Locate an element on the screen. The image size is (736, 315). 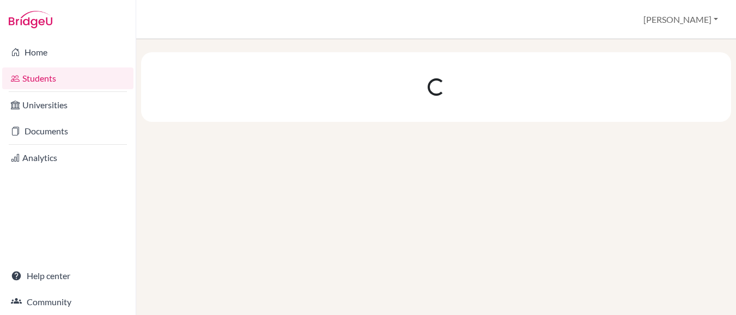
a: Analytics is located at coordinates (68, 158).